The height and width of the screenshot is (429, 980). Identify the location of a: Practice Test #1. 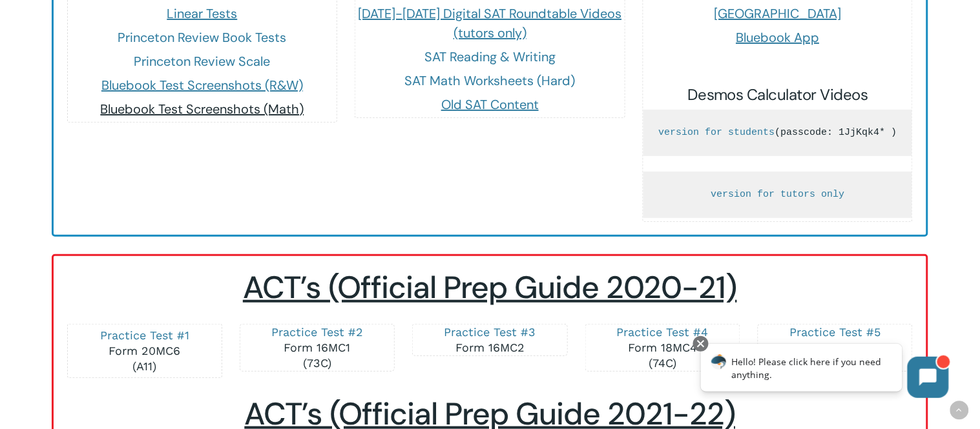
(144, 335).